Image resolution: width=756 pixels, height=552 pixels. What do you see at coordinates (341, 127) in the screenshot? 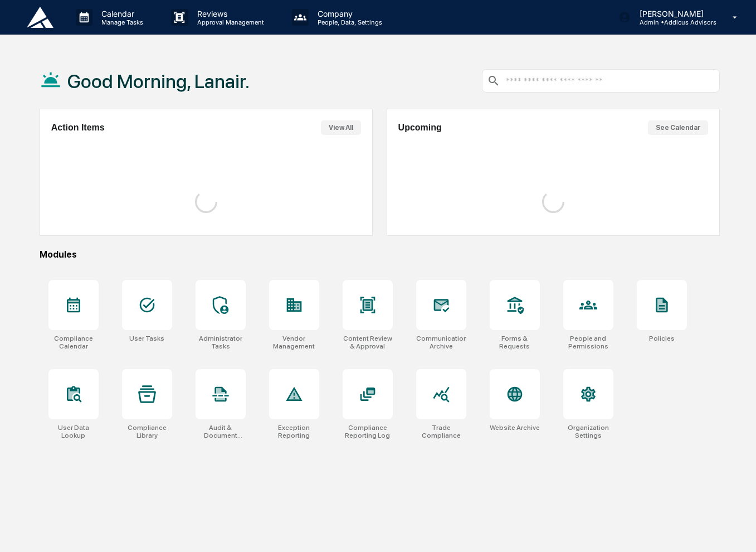
I see `a: View All` at bounding box center [341, 127].